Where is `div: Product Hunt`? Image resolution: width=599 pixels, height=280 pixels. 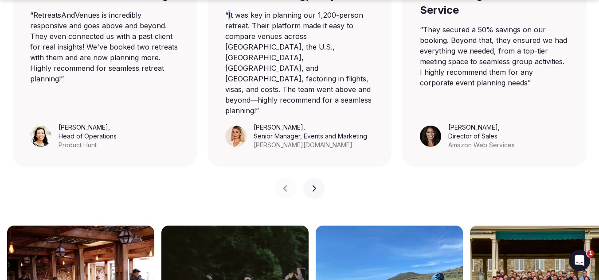
div: Product Hunt is located at coordinates (87, 145).